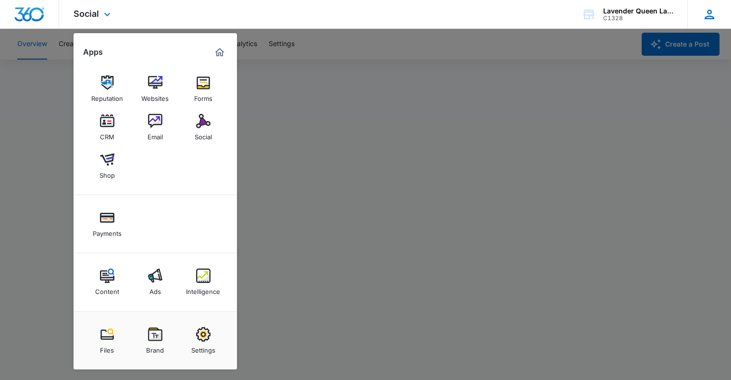 The image size is (731, 380). Describe the element at coordinates (155, 127) in the screenshot. I see `a: Email` at that location.